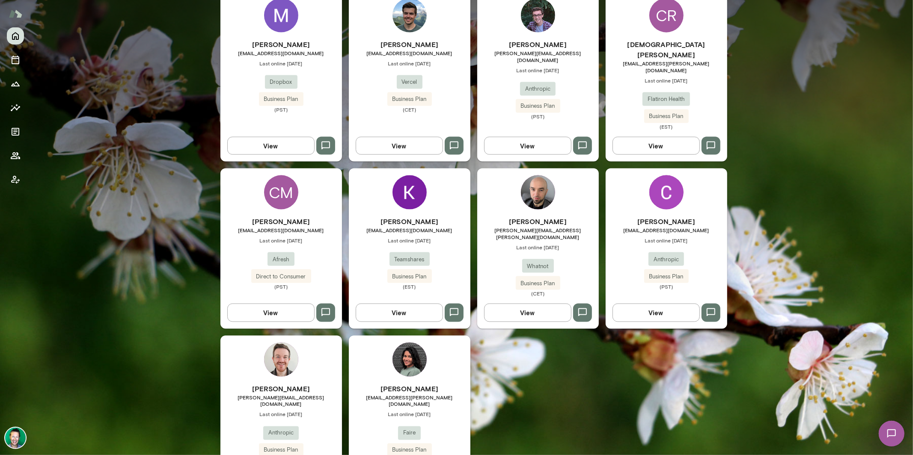 Image resolution: width=913 pixels, height=455 pixels. Describe the element at coordinates (15, 156) in the screenshot. I see `button: Members` at that location.